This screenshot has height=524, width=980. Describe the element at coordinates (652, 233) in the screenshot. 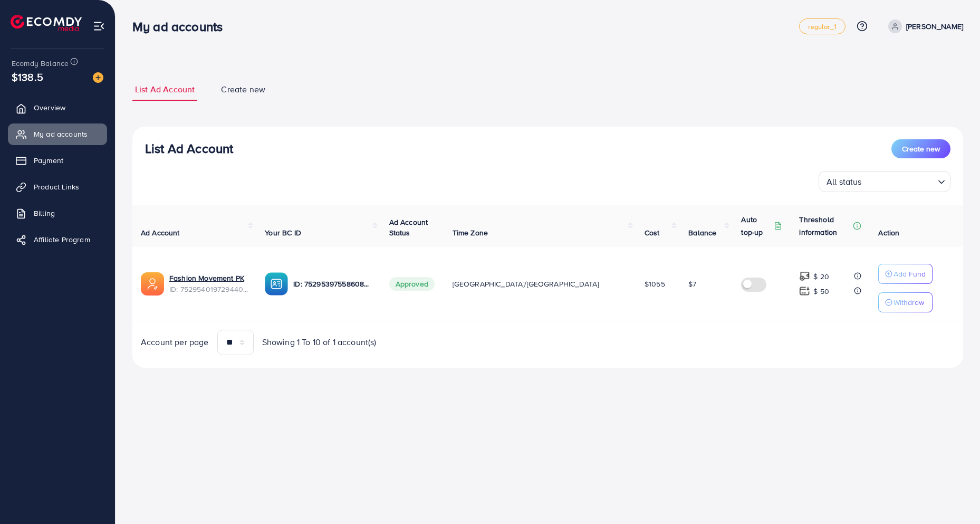

I see `span: Cost` at that location.